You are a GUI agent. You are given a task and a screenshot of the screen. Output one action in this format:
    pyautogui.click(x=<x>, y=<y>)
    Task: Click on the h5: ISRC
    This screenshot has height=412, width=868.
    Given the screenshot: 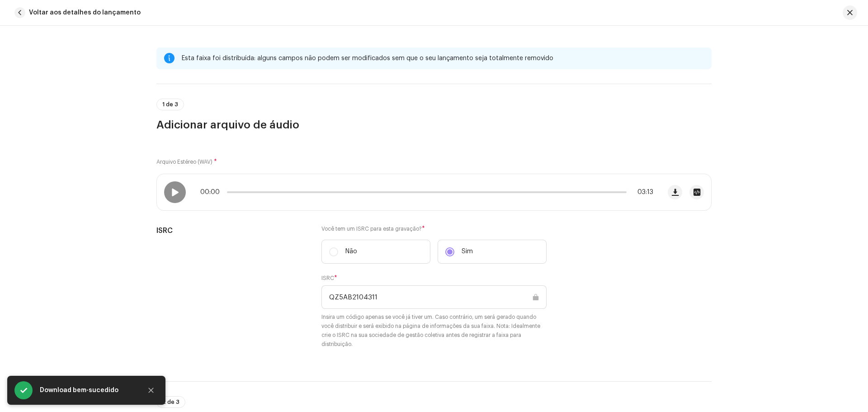 What is the action you would take?
    pyautogui.click(x=232, y=231)
    